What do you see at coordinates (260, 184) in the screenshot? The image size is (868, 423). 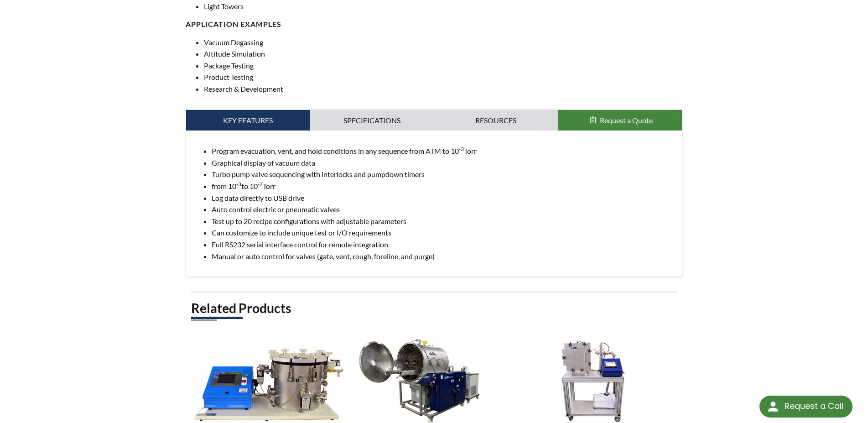 I see `sup: -7` at bounding box center [260, 184].